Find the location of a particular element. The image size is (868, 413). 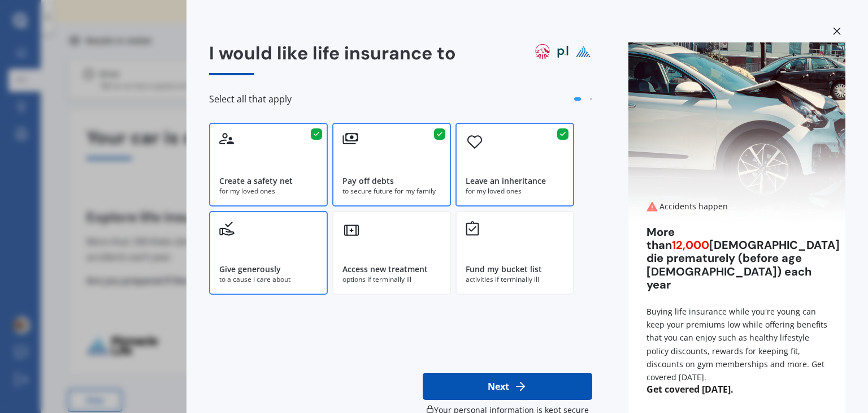

div: Accidents happen is located at coordinates (737, 206).